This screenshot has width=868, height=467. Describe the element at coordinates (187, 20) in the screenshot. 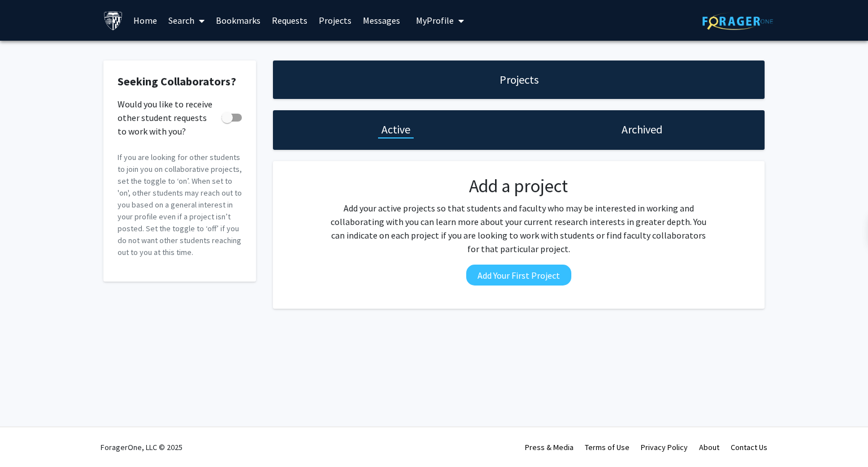

I see `a: Search` at that location.